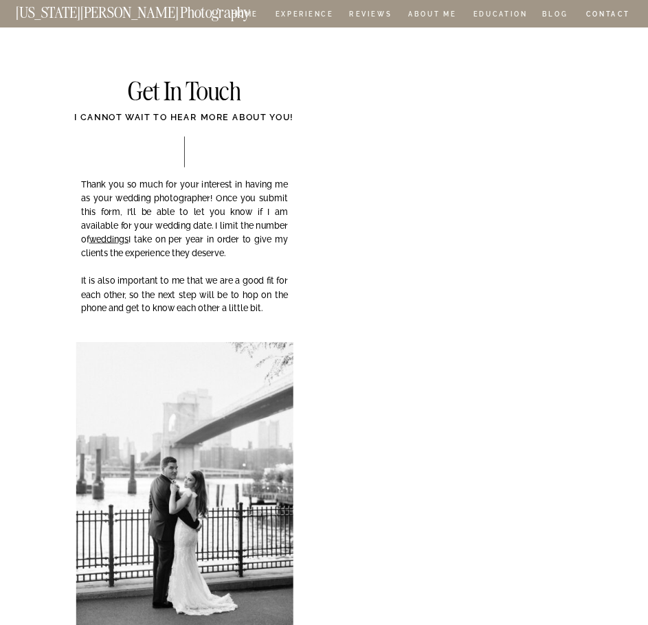 This screenshot has width=648, height=625. What do you see at coordinates (555, 15) in the screenshot?
I see `nav: BLOG` at bounding box center [555, 15].